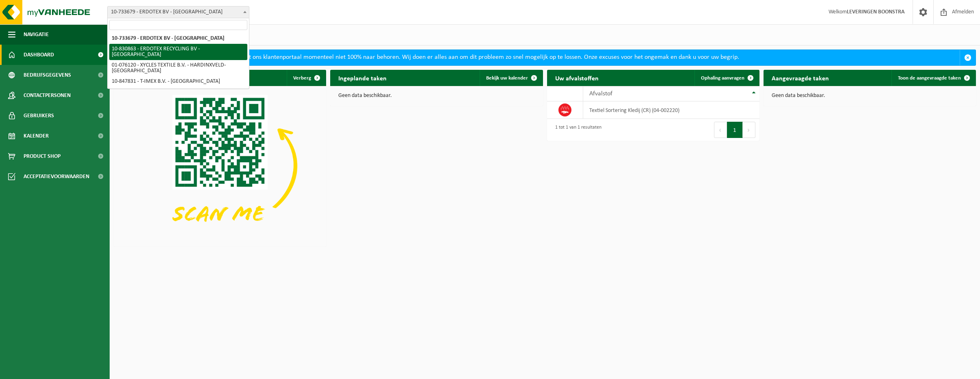 The image size is (980, 379). I want to click on a: Bekijk uw kalender, so click(511, 78).